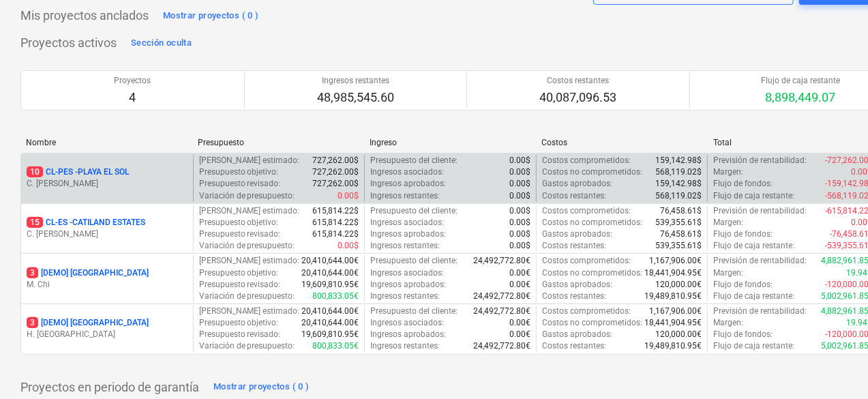 This screenshot has height=399, width=868. I want to click on div: Costos, so click(622, 143).